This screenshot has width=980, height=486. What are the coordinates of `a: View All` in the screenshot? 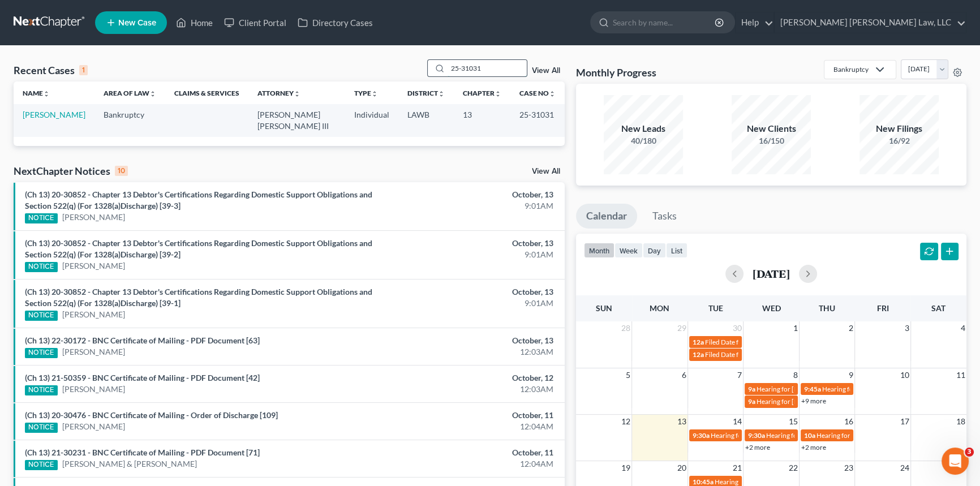 It's located at (546, 71).